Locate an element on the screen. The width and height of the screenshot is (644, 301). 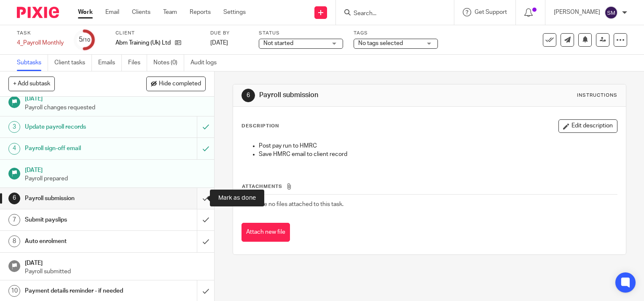
div: 4_Payroll Monthly is located at coordinates (40, 43).